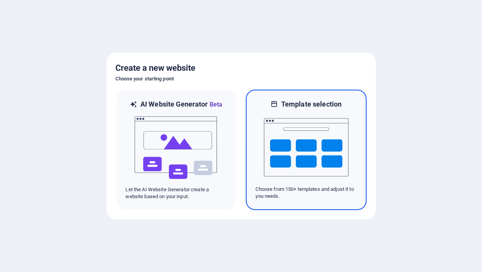 This screenshot has width=482, height=272. What do you see at coordinates (306, 150) in the screenshot?
I see `div: Template selectionChoose from 150+ templates and adjust it to you needs.` at bounding box center [306, 150].